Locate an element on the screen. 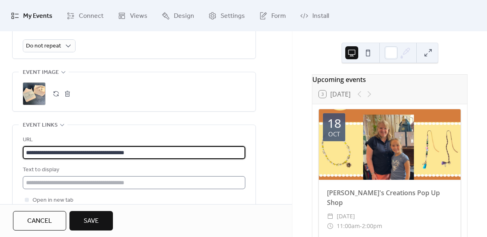  span: Recurring event is located at coordinates (47, 30).